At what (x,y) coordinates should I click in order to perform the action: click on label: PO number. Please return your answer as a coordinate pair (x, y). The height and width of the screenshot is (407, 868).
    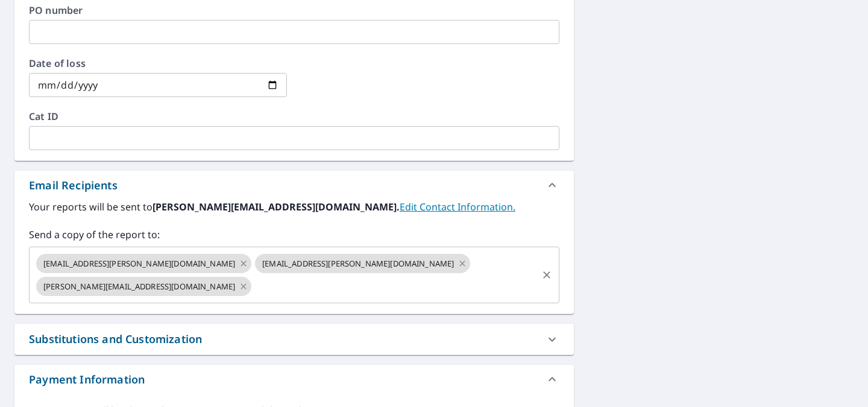
    Looking at the image, I should click on (294, 10).